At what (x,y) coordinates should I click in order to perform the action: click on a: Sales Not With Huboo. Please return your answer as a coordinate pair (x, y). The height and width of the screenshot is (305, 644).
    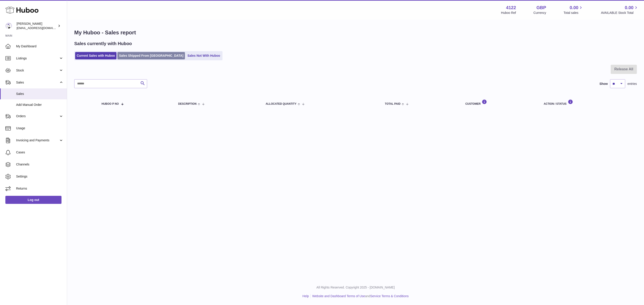
    Looking at the image, I should click on (204, 56).